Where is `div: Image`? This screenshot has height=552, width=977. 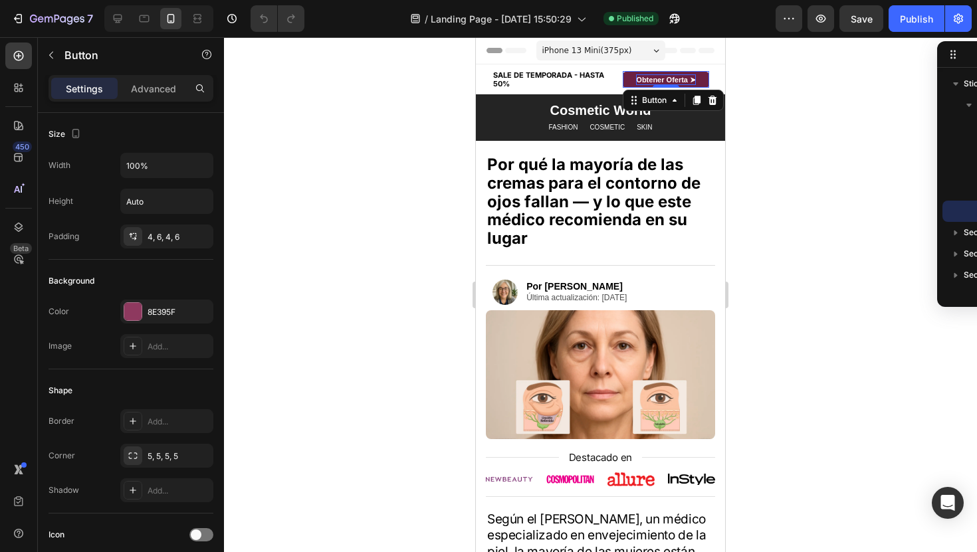
div: Image is located at coordinates (60, 346).